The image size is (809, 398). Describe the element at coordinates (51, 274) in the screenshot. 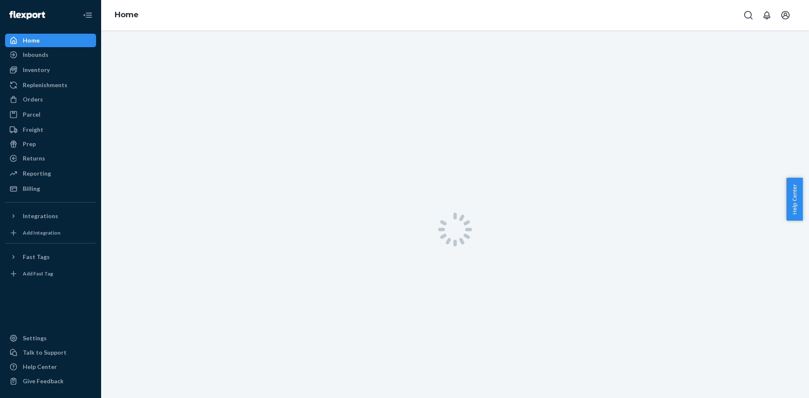

I see `a: Add Fast Tag` at that location.